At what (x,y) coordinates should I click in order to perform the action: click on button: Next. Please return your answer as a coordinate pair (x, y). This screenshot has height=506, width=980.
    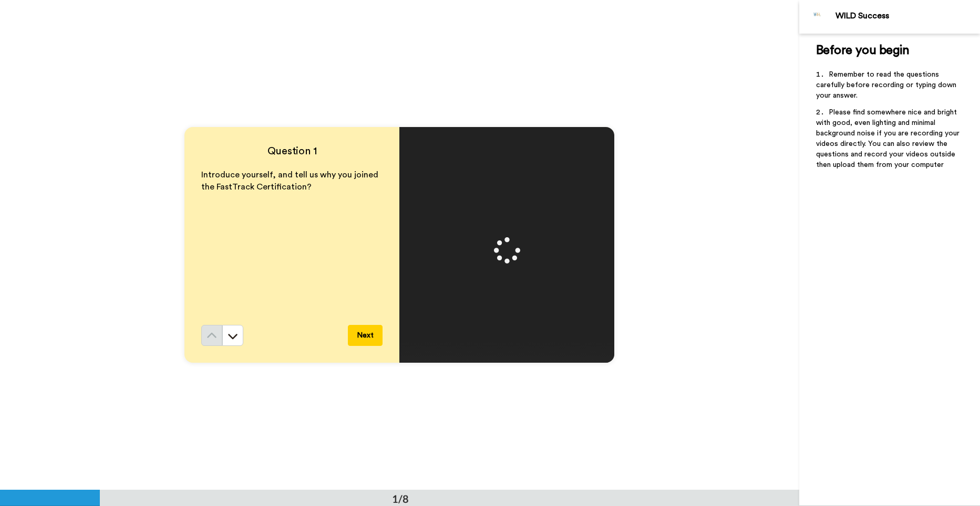
    Looking at the image, I should click on (366, 336).